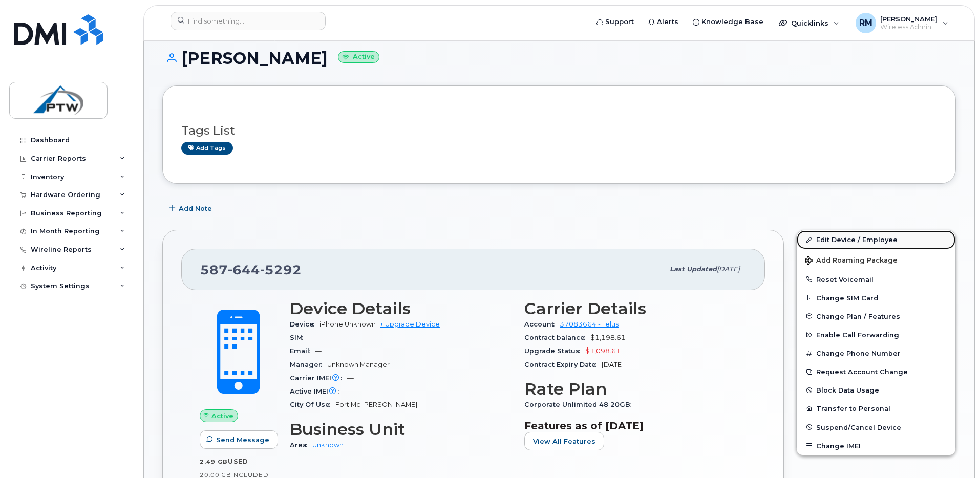  I want to click on span: $1,098.61, so click(603, 351).